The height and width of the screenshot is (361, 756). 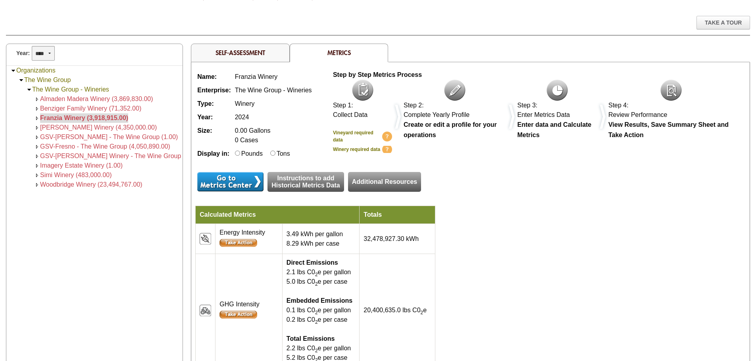 I want to click on a: Winery required data, so click(x=362, y=150).